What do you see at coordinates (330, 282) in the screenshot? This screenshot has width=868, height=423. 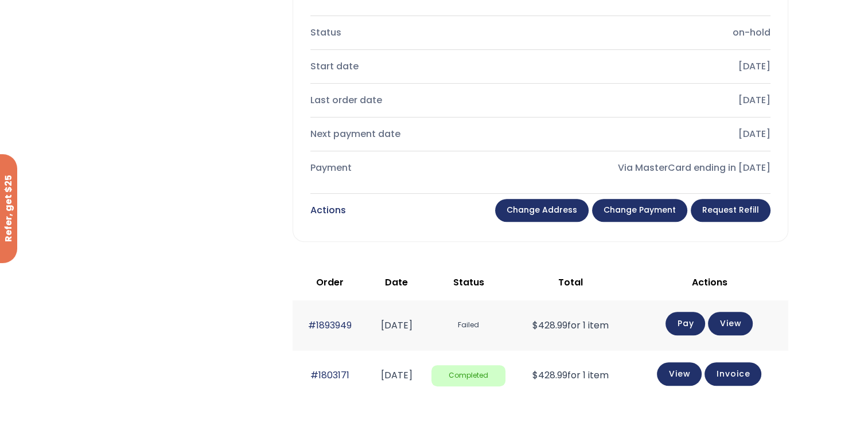 I see `span: Order` at bounding box center [330, 282].